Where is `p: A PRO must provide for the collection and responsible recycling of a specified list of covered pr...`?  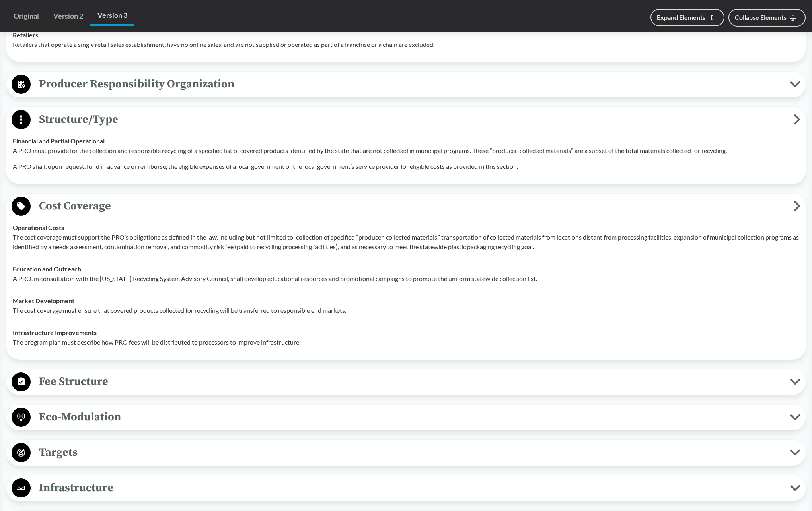 p: A PRO must provide for the collection and responsible recycling of a specified list of covered pr... is located at coordinates (406, 151).